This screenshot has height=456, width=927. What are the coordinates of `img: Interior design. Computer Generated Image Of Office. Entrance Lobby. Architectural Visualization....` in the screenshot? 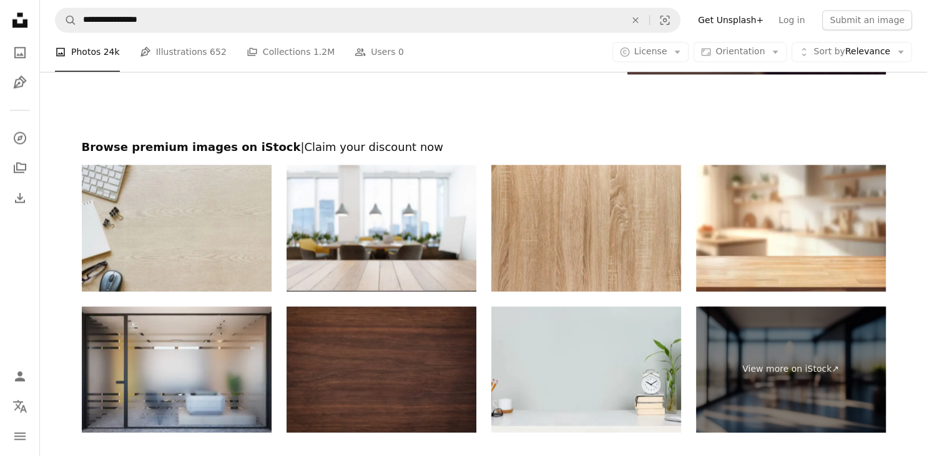 It's located at (177, 369).